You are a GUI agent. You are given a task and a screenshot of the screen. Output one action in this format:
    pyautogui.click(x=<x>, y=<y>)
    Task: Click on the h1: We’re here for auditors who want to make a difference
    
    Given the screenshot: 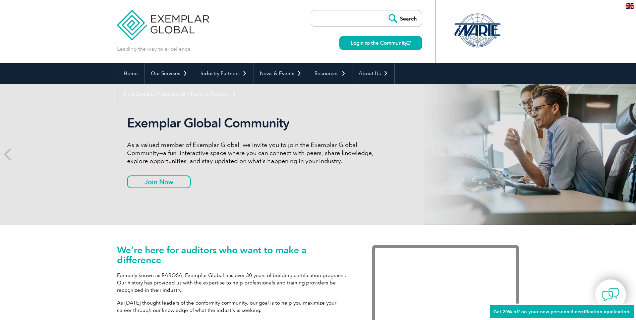 What is the action you would take?
    pyautogui.click(x=234, y=255)
    